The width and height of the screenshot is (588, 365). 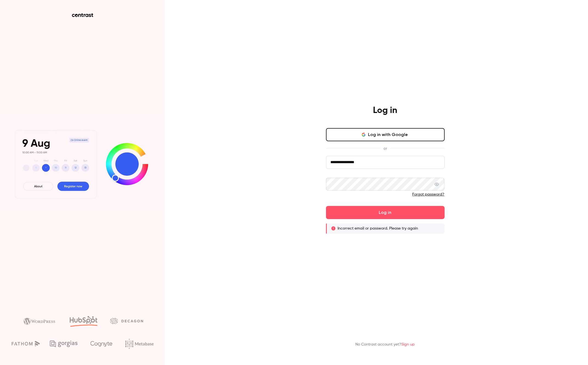 What do you see at coordinates (408, 345) in the screenshot?
I see `a: Sign up` at bounding box center [408, 345].